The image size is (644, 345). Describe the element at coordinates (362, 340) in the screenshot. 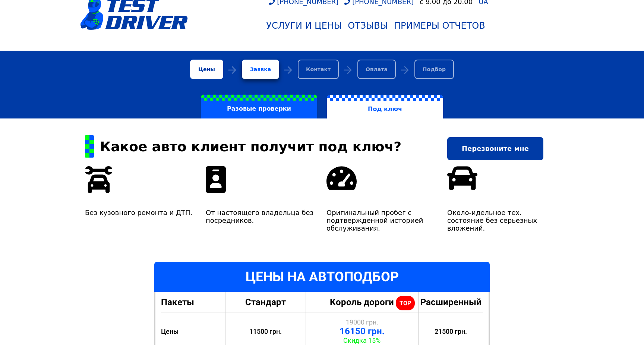

I see `span: Скидка 15%` at that location.